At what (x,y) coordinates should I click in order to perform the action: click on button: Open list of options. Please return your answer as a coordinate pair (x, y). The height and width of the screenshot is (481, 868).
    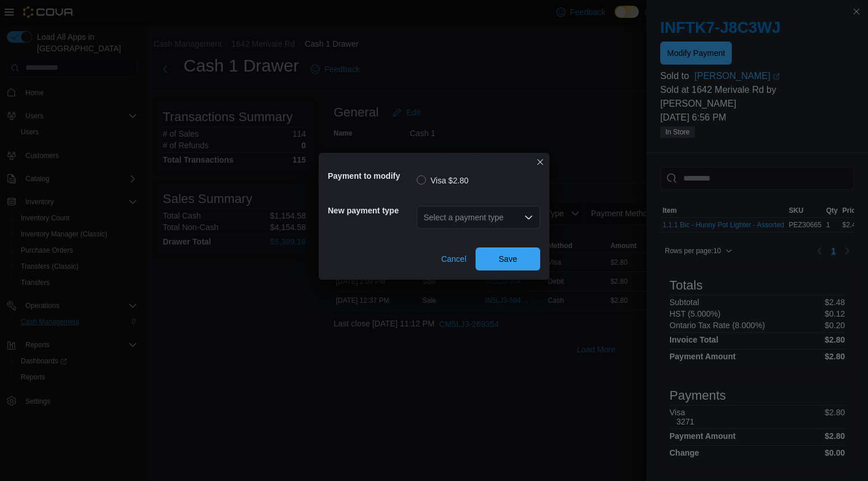
    Looking at the image, I should click on (528, 217).